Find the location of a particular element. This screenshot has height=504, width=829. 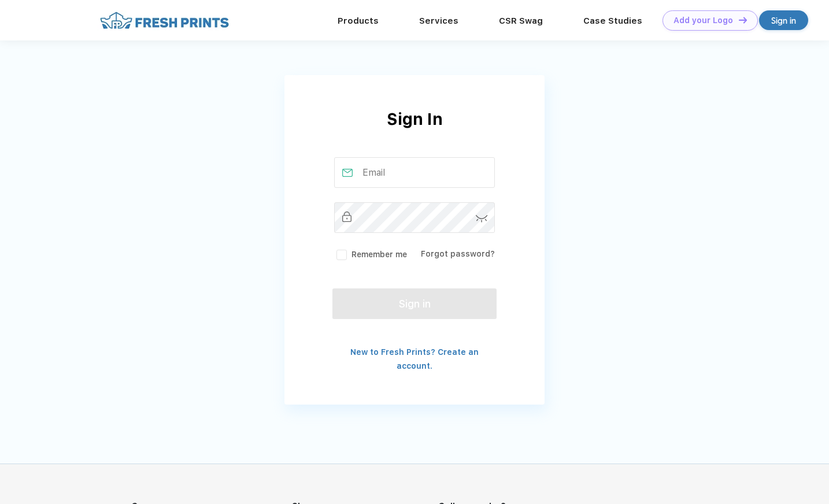

img: password_inactive.svg is located at coordinates (347, 217).